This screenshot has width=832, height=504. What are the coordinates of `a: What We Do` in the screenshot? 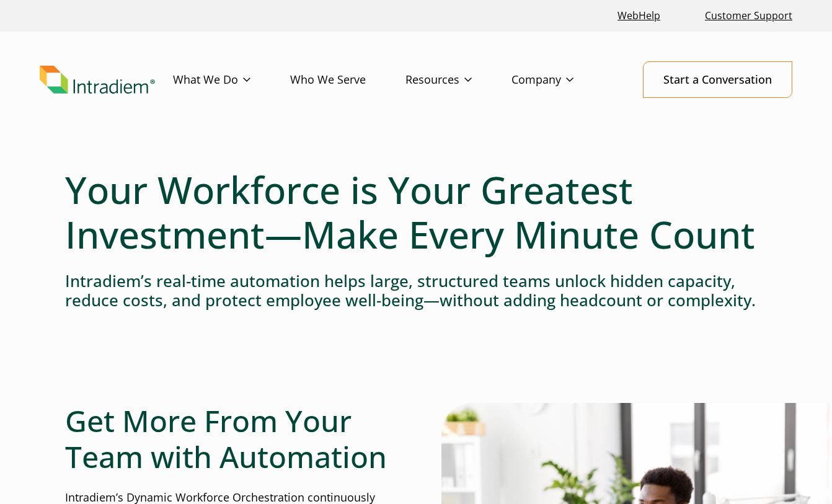 It's located at (231, 80).